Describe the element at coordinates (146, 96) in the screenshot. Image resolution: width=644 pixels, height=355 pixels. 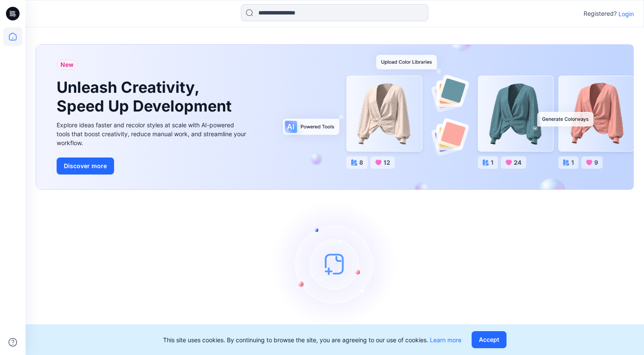
I see `h1: Unleash Creativity, Speed Up Development` at that location.